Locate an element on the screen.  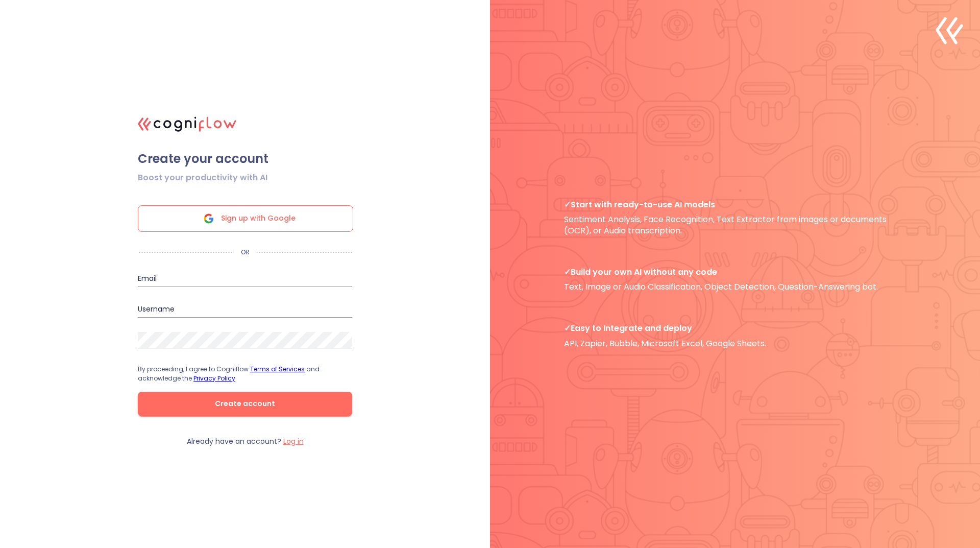
span: Create your account is located at coordinates (245, 159).